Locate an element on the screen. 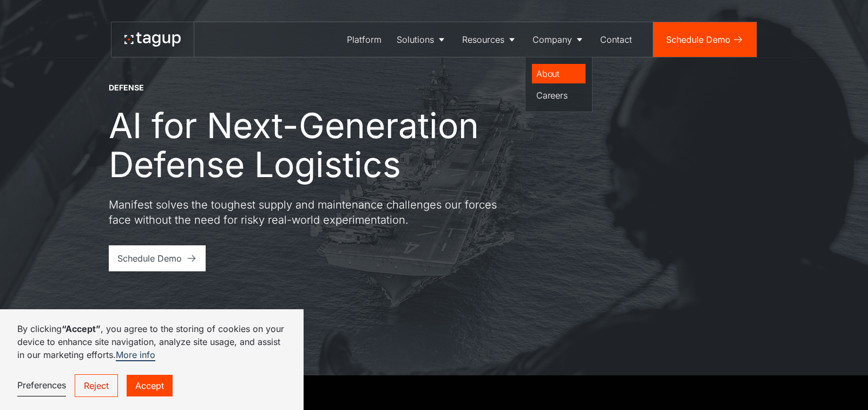 The width and height of the screenshot is (868, 410). a: Platform is located at coordinates (364, 40).